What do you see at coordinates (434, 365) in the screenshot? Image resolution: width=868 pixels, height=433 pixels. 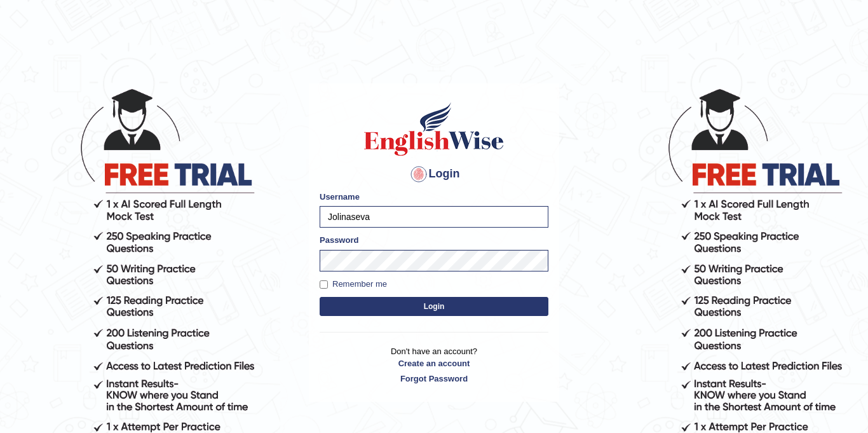 I see `p: Don't have an account?` at bounding box center [434, 365].